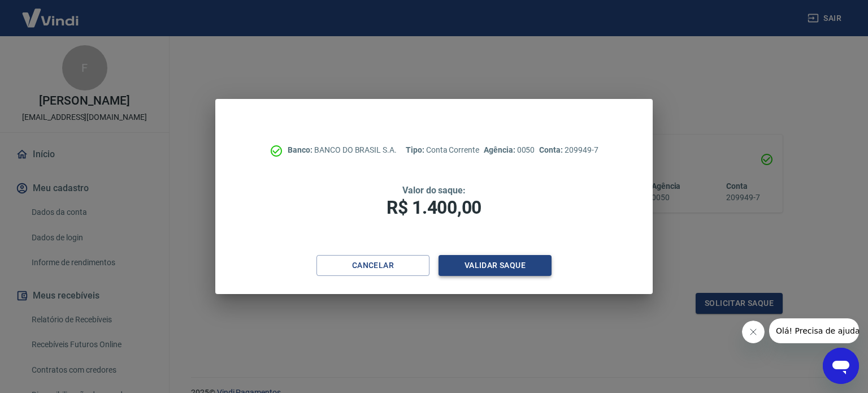 This screenshot has width=868, height=393. What do you see at coordinates (434, 208) in the screenshot?
I see `span: R$ 1.400,00` at bounding box center [434, 208].